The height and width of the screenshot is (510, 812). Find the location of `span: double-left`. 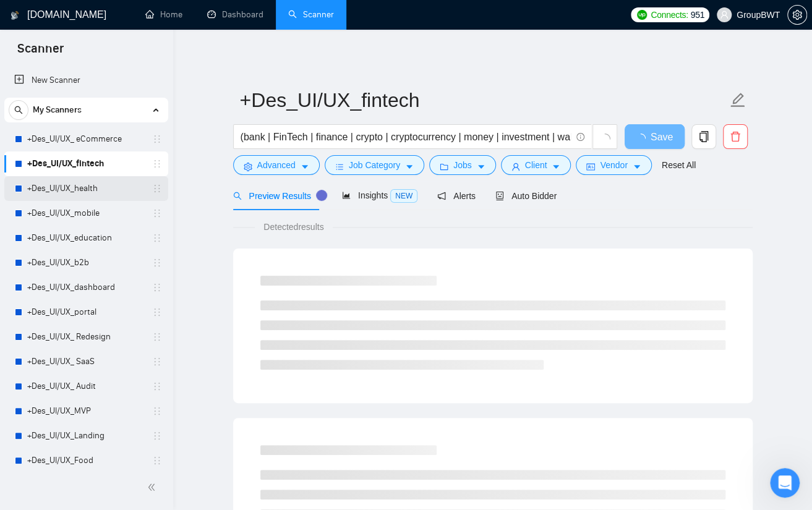

span: double-left is located at coordinates (154, 488).